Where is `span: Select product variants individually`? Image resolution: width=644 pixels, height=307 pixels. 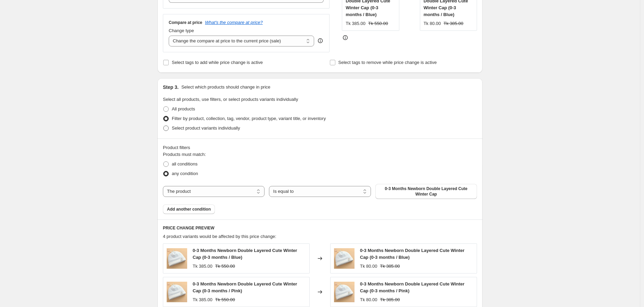 span: Select product variants individually is located at coordinates (206, 128).